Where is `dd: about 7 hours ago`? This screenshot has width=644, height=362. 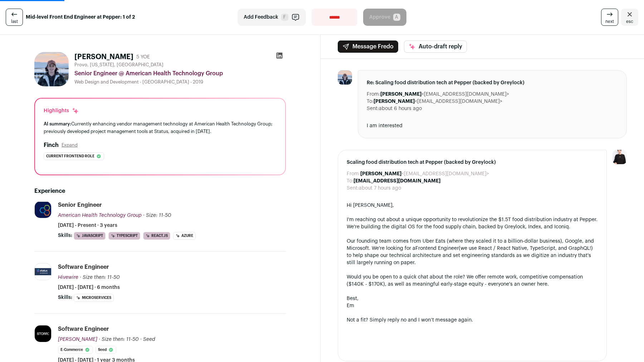 dd: about 7 hours ago is located at coordinates (380, 188).